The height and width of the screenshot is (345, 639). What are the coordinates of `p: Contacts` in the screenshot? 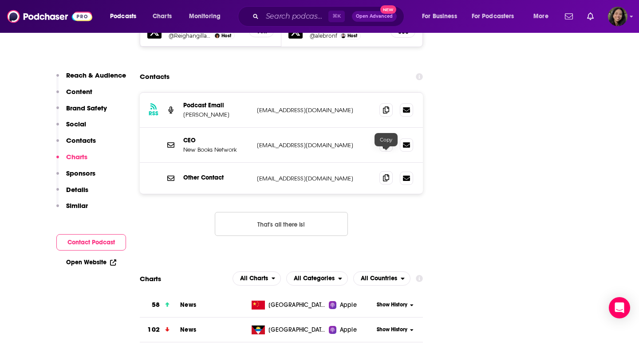 It's located at (81, 140).